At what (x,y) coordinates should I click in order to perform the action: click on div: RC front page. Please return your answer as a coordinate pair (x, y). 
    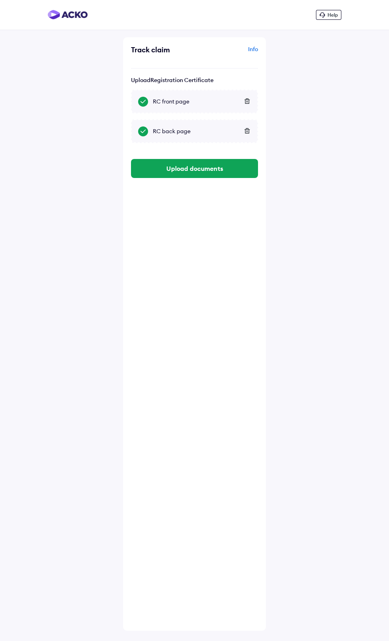
    Looking at the image, I should click on (201, 102).